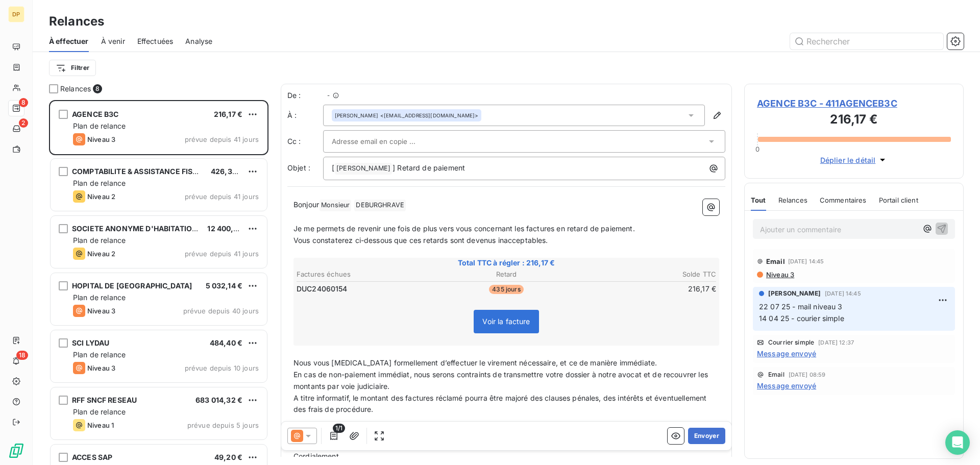 This screenshot has width=980, height=465. Describe the element at coordinates (299, 167) in the screenshot. I see `span: Objet :` at that location.